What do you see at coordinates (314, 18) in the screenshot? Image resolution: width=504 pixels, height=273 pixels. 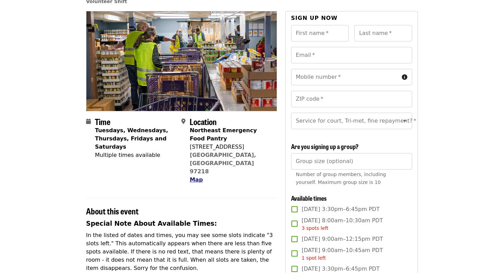 I see `span: Sign up now` at bounding box center [314, 18].